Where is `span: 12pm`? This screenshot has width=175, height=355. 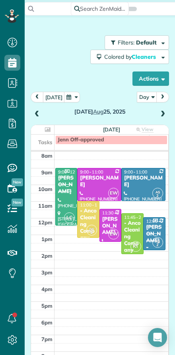
span: 12pm is located at coordinates (45, 222).